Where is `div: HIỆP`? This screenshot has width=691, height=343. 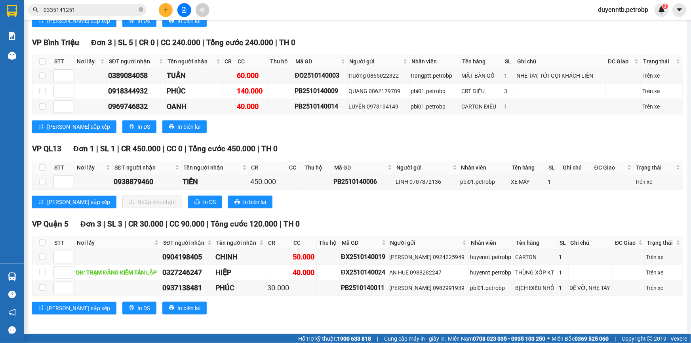
div: HIỆP is located at coordinates (240, 273).